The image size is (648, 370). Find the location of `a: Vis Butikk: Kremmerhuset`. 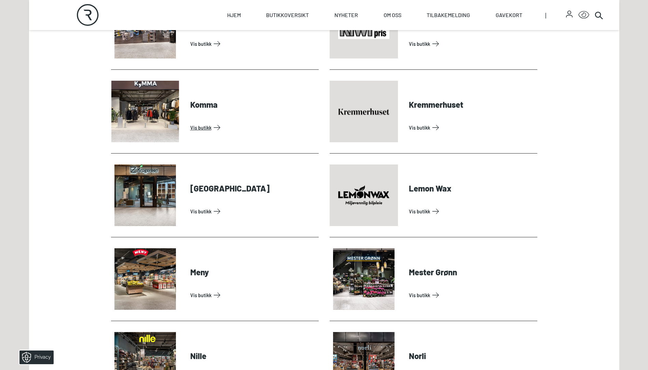

a: Vis Butikk: Kremmerhuset is located at coordinates (472, 127).